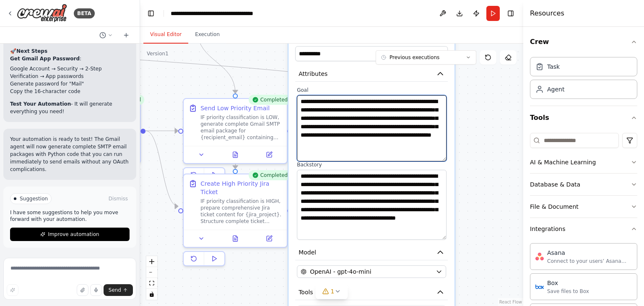 This screenshot has width=644, height=306. Describe the element at coordinates (235, 142) in the screenshot. I see `div: CompletedSend Low Priority EmailIF priority classification is LOW, generate complete Gmail SMTP e...` at that location.